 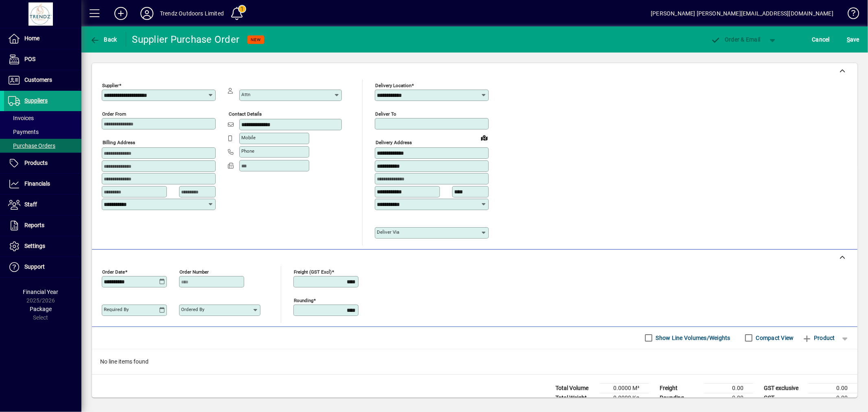 I want to click on app-page-header-button: Back, so click(x=104, y=39).